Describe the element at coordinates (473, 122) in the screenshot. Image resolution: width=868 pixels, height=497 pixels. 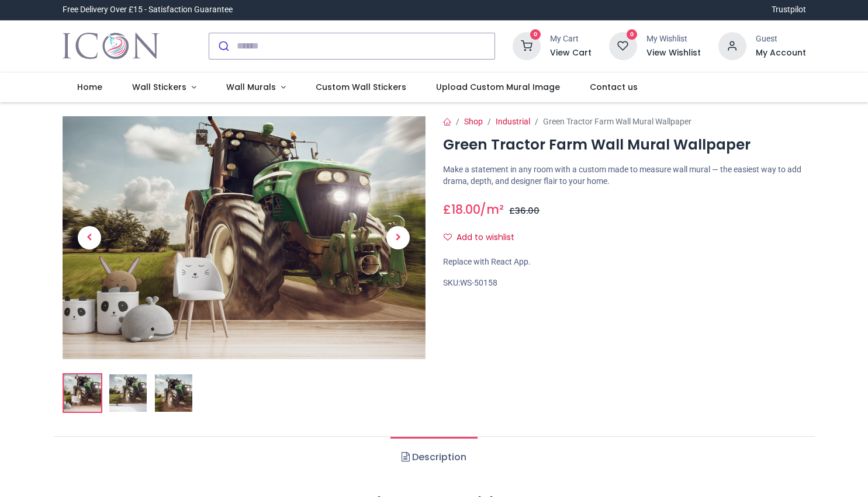
I see `a: Shop` at that location.